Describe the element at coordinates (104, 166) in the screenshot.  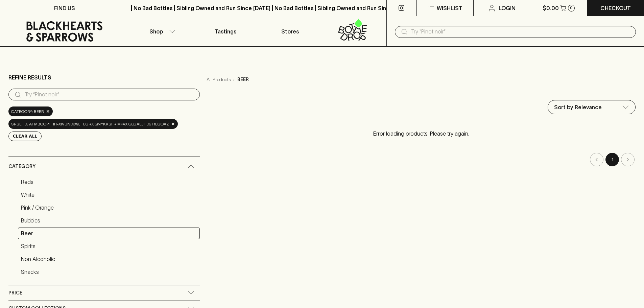
I see `div: Category` at that location.